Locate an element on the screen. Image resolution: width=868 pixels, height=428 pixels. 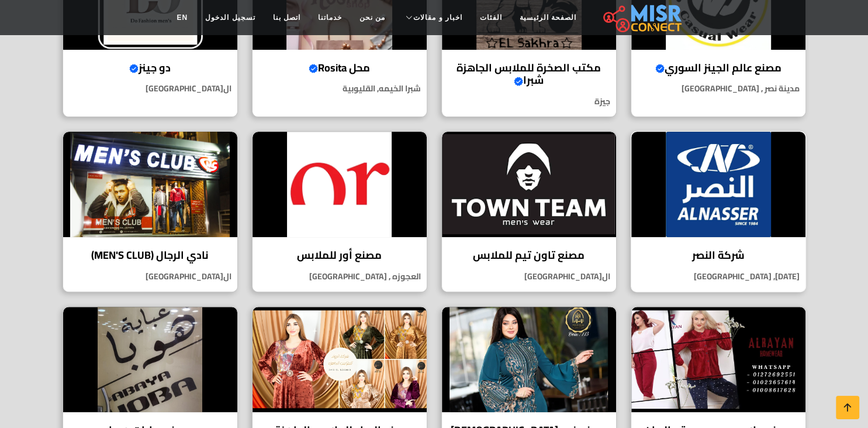
a: من نحن is located at coordinates (372, 18).